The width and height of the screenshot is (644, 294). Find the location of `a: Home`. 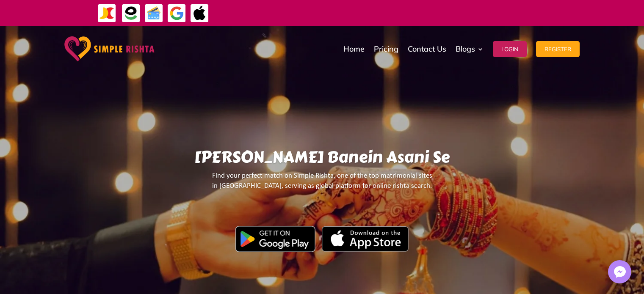

a: Home is located at coordinates (354, 49).